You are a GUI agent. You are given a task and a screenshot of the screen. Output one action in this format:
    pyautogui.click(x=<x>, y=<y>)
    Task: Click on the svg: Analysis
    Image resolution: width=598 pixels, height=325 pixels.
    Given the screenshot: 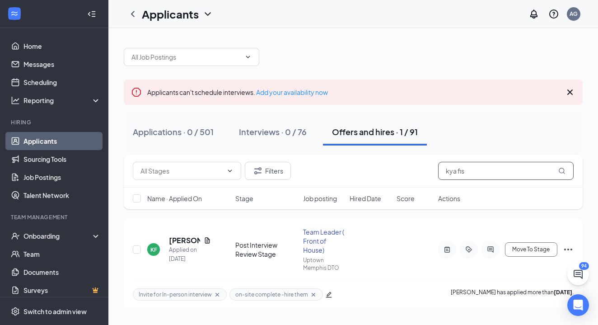 What is the action you would take?
    pyautogui.click(x=15, y=100)
    